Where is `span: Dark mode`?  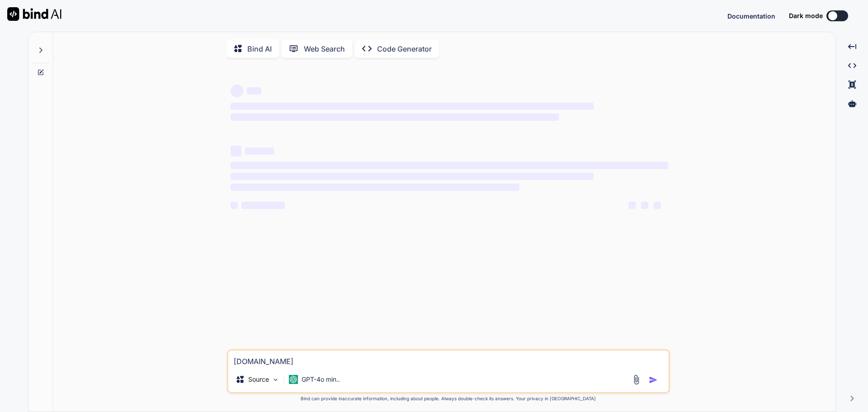
span: Dark mode is located at coordinates (805, 16).